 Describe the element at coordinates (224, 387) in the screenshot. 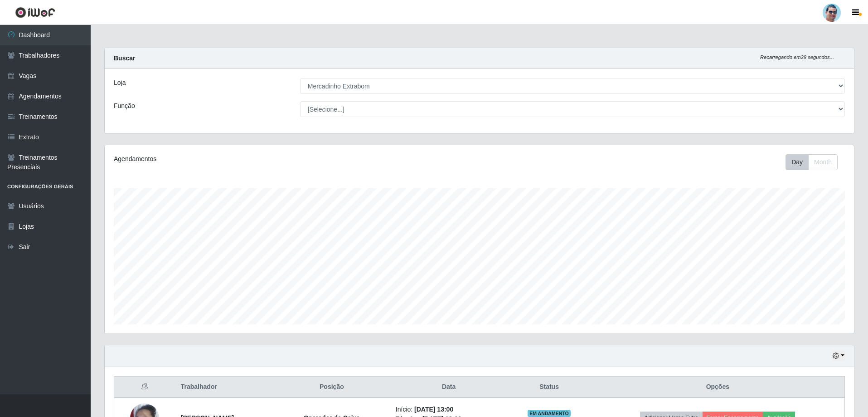

I see `th: Trabalhador` at that location.